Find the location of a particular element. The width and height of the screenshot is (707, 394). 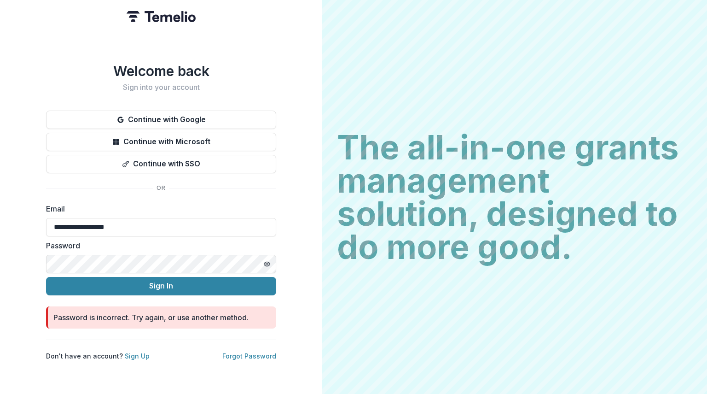

label: Email is located at coordinates (158, 209).